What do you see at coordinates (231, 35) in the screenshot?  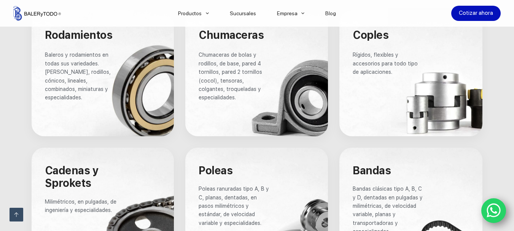 I see `span: Chumaceras` at bounding box center [231, 35].